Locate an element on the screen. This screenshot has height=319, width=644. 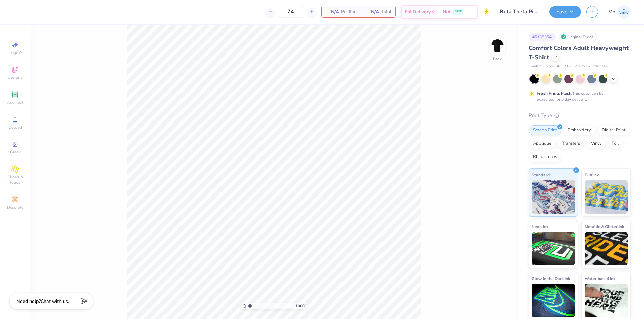
div: # 513535A is located at coordinates (542, 37).